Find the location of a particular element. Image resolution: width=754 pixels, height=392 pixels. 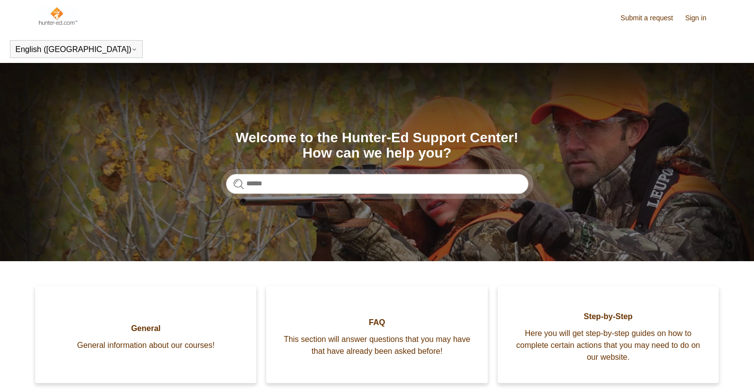

span: General information about our courses! is located at coordinates (146, 345).